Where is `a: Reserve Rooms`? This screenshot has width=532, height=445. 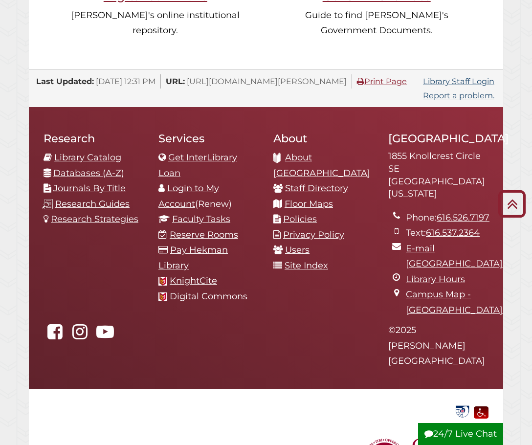
a: Reserve Rooms is located at coordinates (204, 235).